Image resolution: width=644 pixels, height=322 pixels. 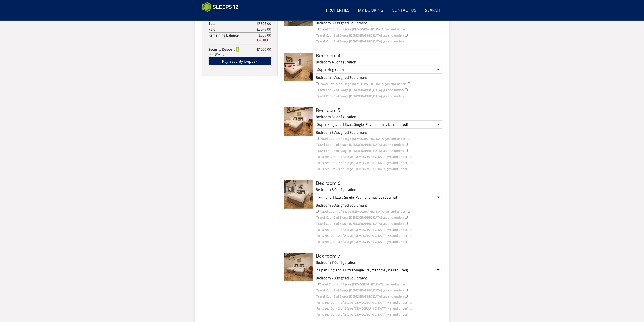 I want to click on div: OVERDUE, so click(x=240, y=40).